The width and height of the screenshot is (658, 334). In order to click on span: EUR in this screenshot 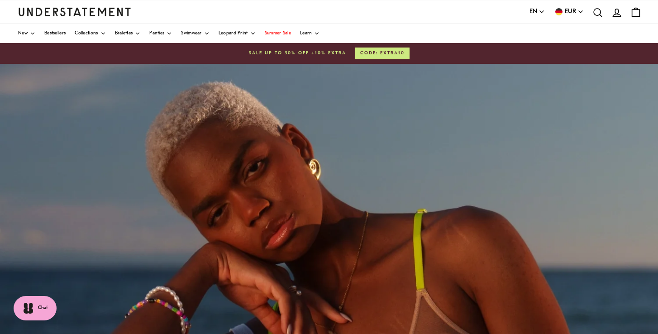, I will do `click(570, 12)`.